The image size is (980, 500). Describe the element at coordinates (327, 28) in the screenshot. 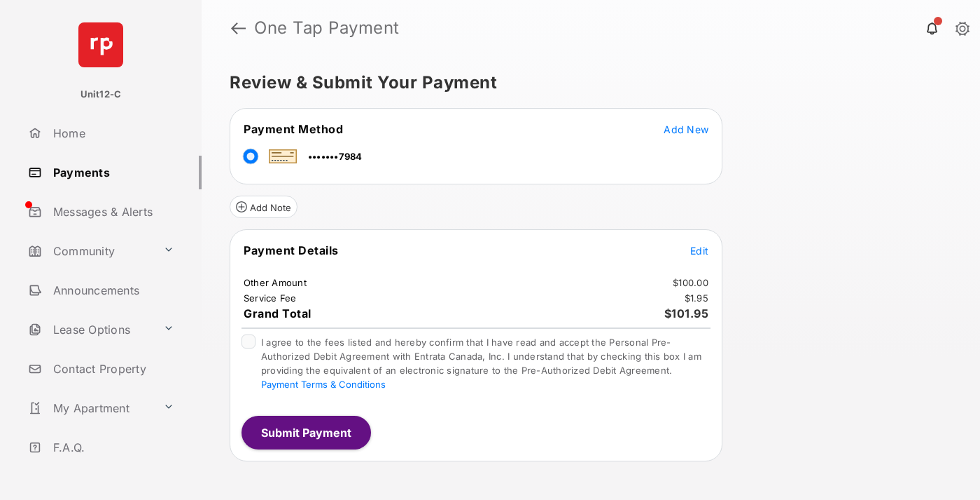

I see `strong: One Tap Payment` at that location.